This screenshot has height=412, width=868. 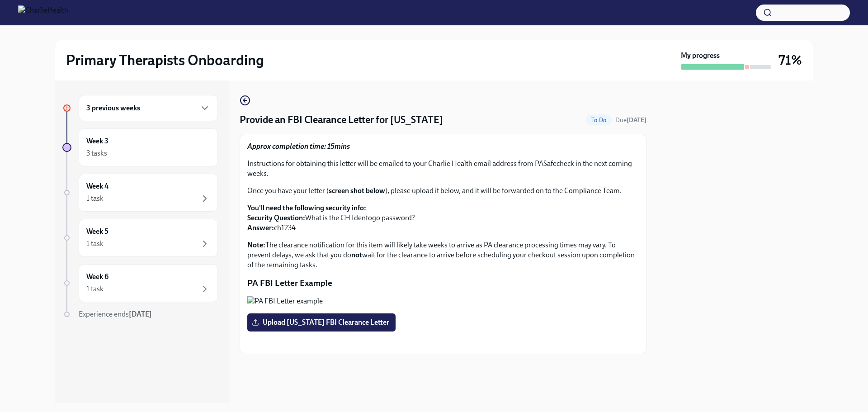 What do you see at coordinates (97, 231) in the screenshot?
I see `h6: Week 5` at bounding box center [97, 231].